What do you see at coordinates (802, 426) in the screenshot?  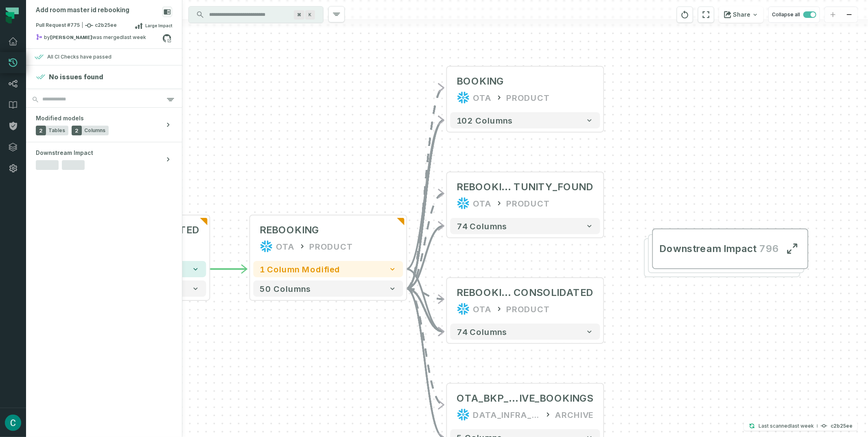 I see `relative-time: Sep 4, 2025, 3:21 PM GMT+2` at bounding box center [802, 426].